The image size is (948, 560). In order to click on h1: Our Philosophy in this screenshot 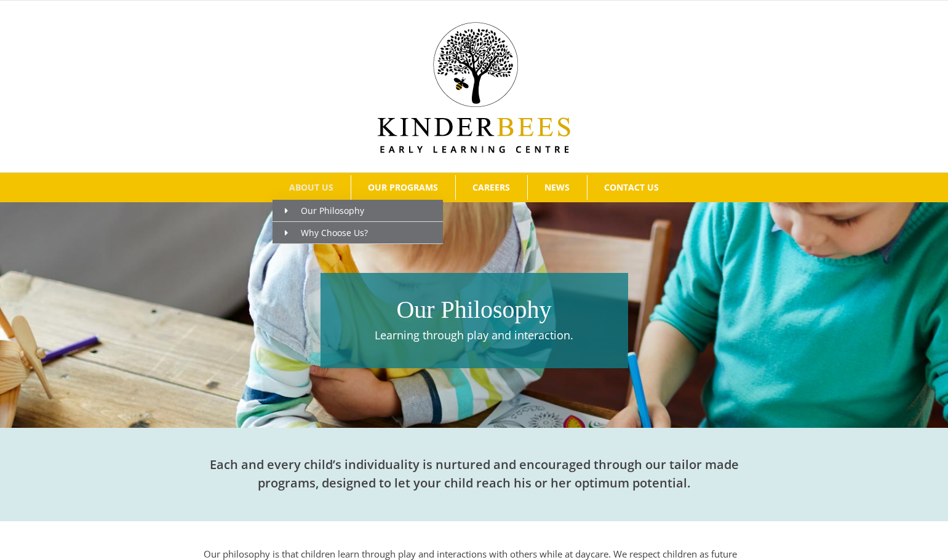, I will do `click(474, 310)`.